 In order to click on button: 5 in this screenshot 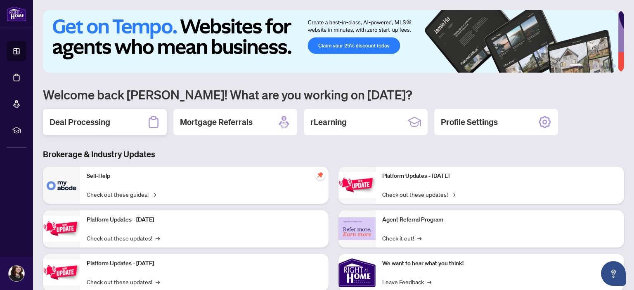, I will do `click(608, 66)`.